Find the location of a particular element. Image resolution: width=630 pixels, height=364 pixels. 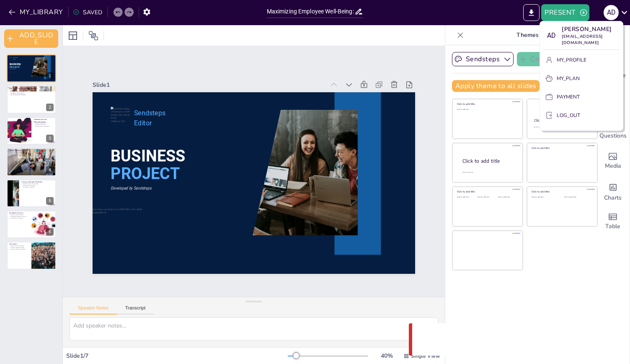

p: MY_PLAN is located at coordinates (568, 78).